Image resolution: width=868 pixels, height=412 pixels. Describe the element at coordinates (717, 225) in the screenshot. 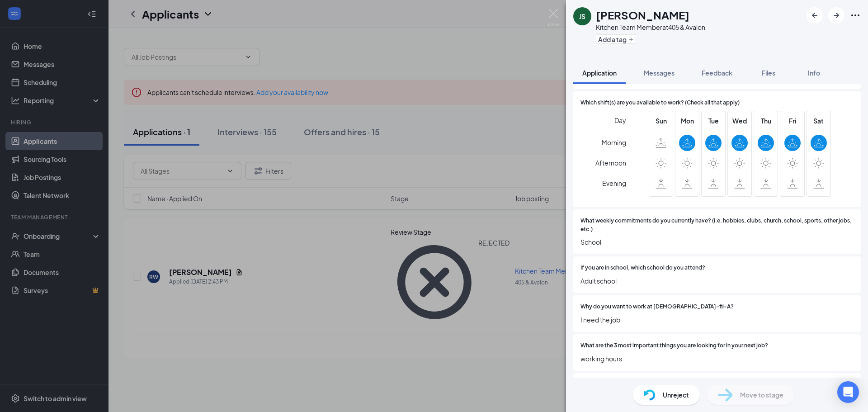

I see `span: What weekly commitments do you currently have? (i.e. hobbies, clubs, church, school, sports, othe...` at that location.